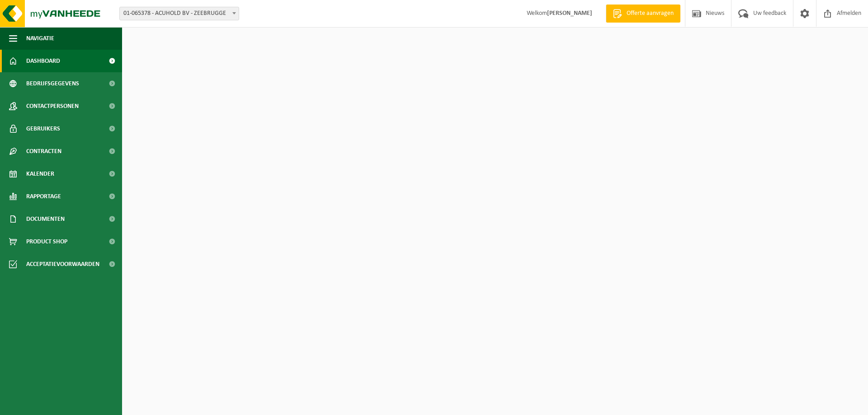 This screenshot has width=868, height=415. What do you see at coordinates (43, 61) in the screenshot?
I see `span: Dashboard` at bounding box center [43, 61].